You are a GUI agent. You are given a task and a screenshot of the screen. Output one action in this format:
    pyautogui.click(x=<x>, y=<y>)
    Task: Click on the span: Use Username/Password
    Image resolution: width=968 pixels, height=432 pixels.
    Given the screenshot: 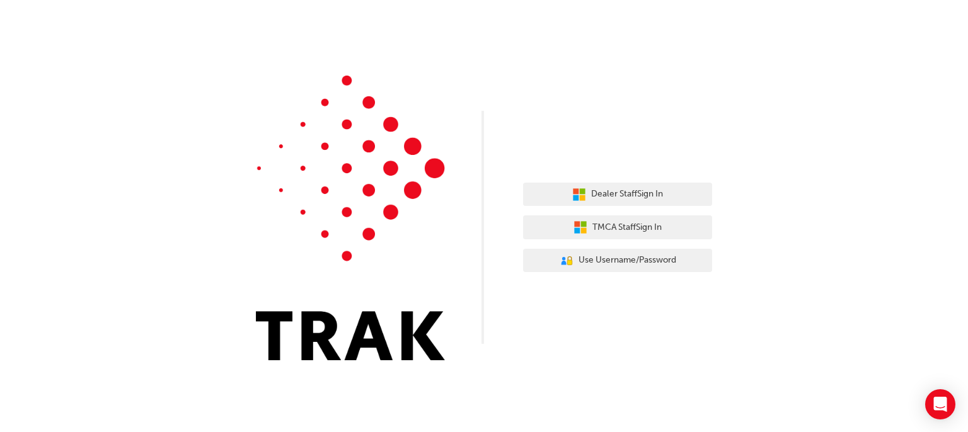 What is the action you would take?
    pyautogui.click(x=627, y=260)
    